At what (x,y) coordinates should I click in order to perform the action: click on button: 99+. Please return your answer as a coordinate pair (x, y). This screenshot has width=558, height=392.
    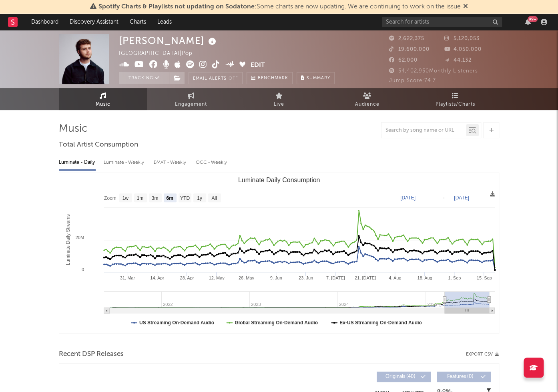
    Looking at the image, I should click on (528, 22).